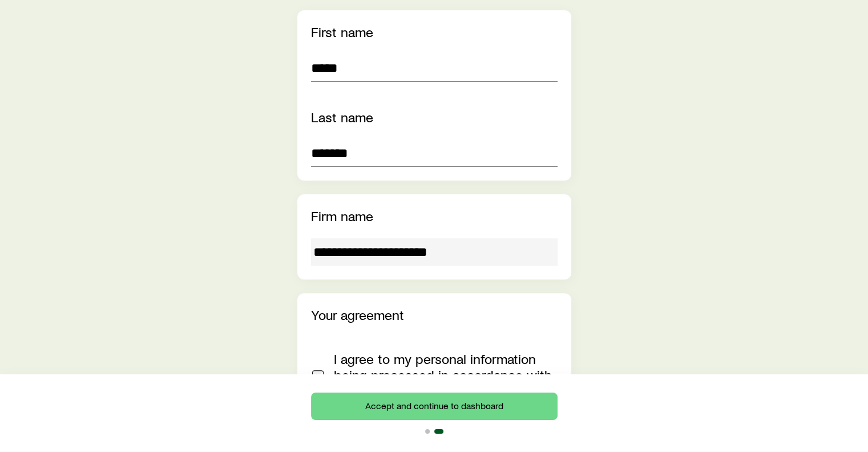 The width and height of the screenshot is (868, 452). What do you see at coordinates (342, 117) in the screenshot?
I see `label: Last name` at bounding box center [342, 117].